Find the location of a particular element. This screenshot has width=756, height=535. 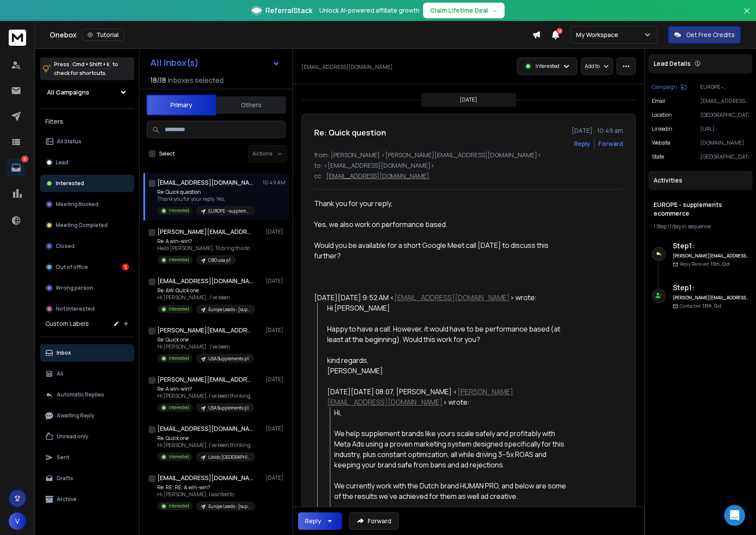

div: Hi, is located at coordinates (451, 412).